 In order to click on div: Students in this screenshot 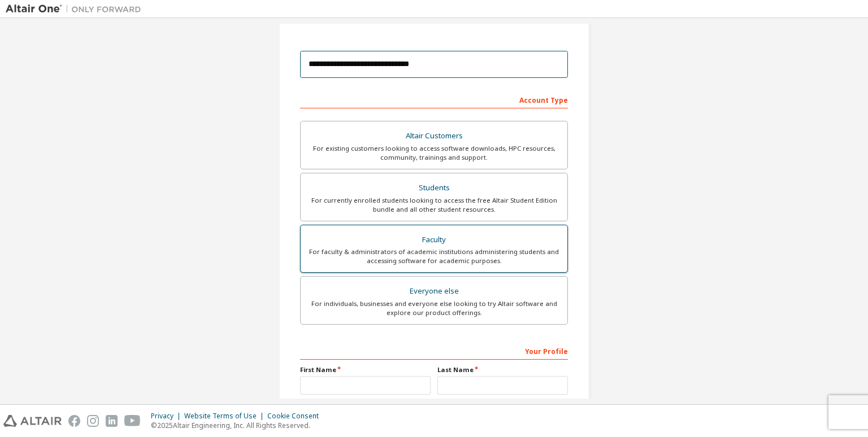, I will do `click(434, 188)`.